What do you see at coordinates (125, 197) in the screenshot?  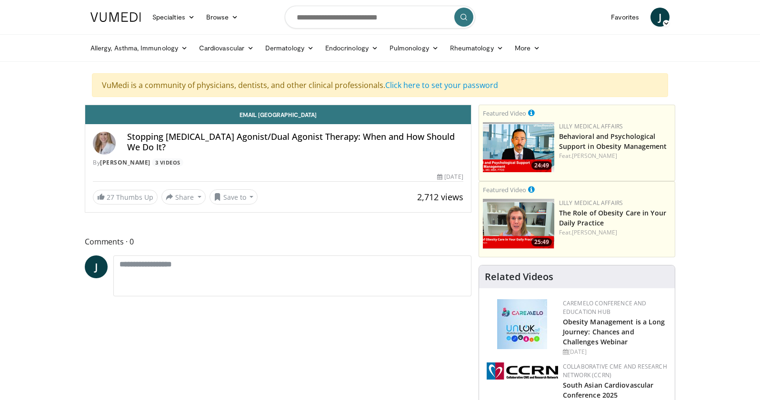 I see `a: 27 Thumbs Up` at bounding box center [125, 197].